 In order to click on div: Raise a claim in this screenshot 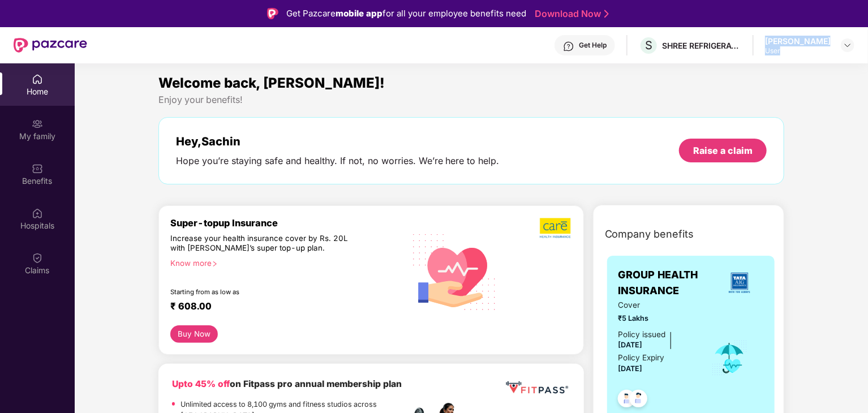, I will do `click(722, 151)`.